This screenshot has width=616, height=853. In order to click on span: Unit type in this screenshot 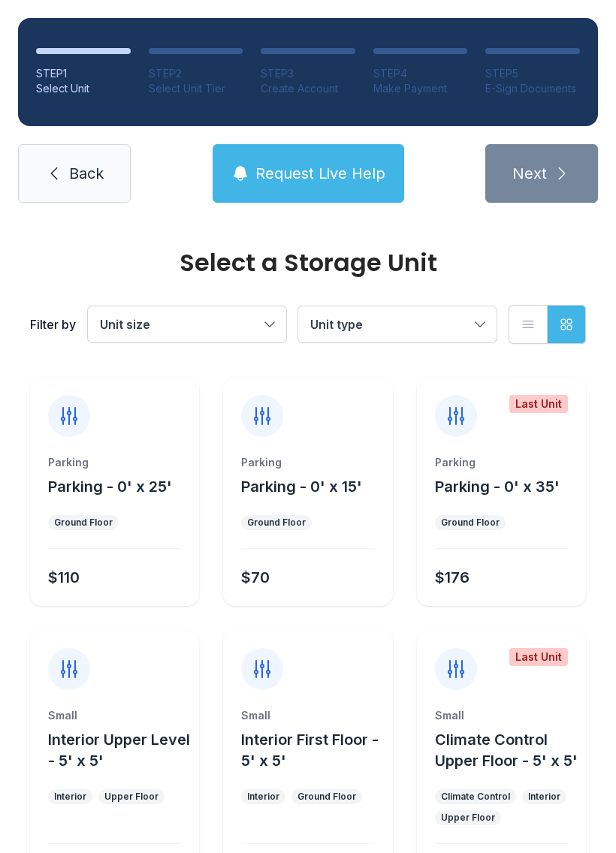, I will do `click(336, 324)`.